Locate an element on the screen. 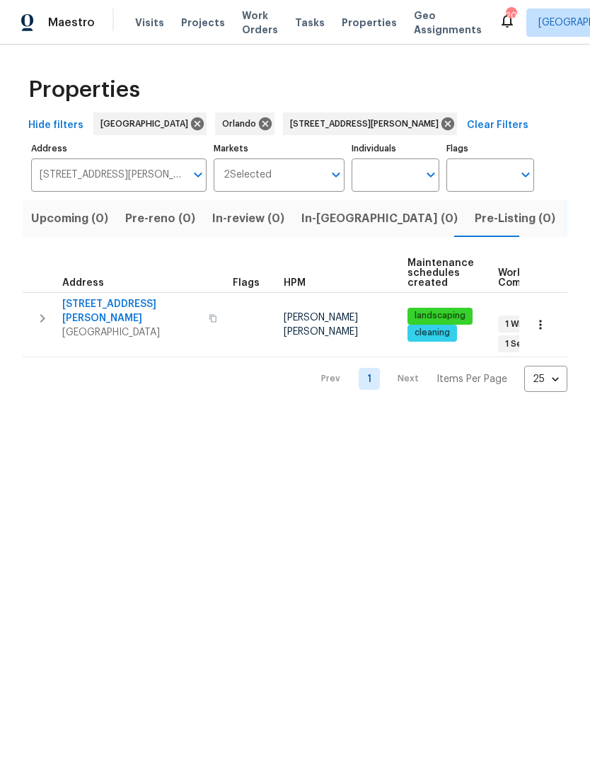  label: Markets is located at coordinates (280, 149).